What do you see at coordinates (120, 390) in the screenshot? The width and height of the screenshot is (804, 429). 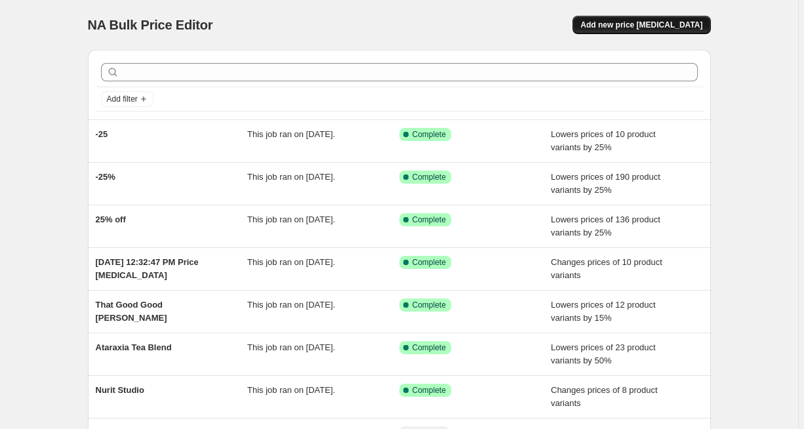 I see `span: Nurit Studio` at bounding box center [120, 390].